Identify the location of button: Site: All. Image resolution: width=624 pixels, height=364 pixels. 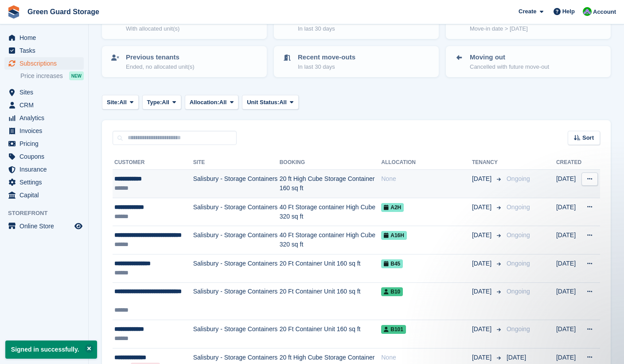
(121, 102).